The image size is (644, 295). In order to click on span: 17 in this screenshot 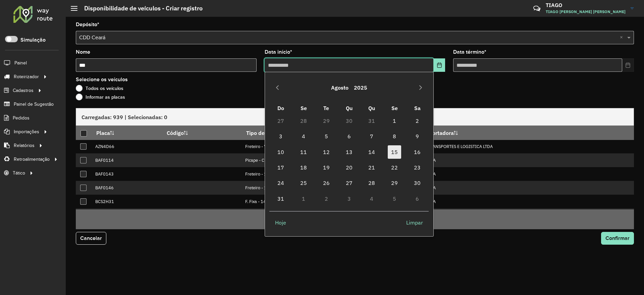, I will do `click(281, 168)`.